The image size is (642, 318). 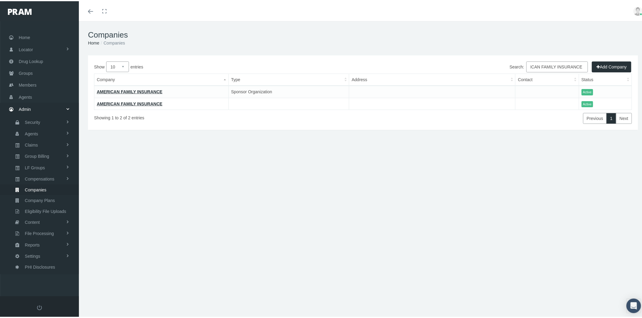 I want to click on h1: Companies, so click(x=363, y=34).